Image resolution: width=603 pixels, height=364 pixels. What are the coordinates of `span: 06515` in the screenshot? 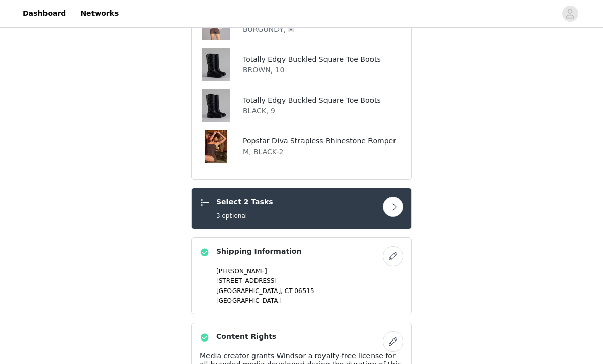 It's located at (304, 291).